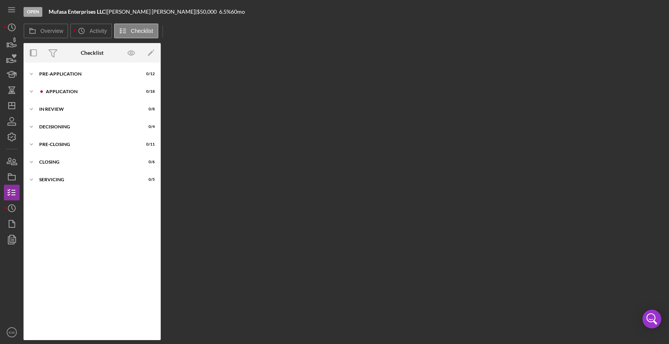  Describe the element at coordinates (12, 333) in the screenshot. I see `button: KW` at that location.